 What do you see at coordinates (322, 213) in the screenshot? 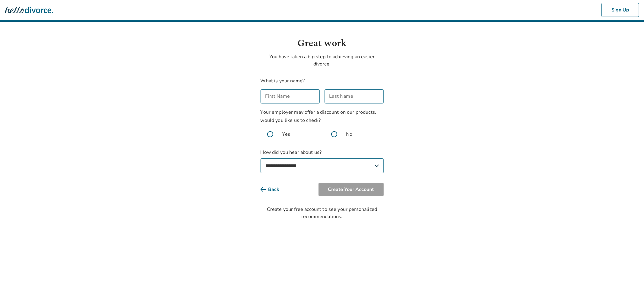
I see `div: Create your free account to see your personalized recommendations.` at bounding box center [322, 213].